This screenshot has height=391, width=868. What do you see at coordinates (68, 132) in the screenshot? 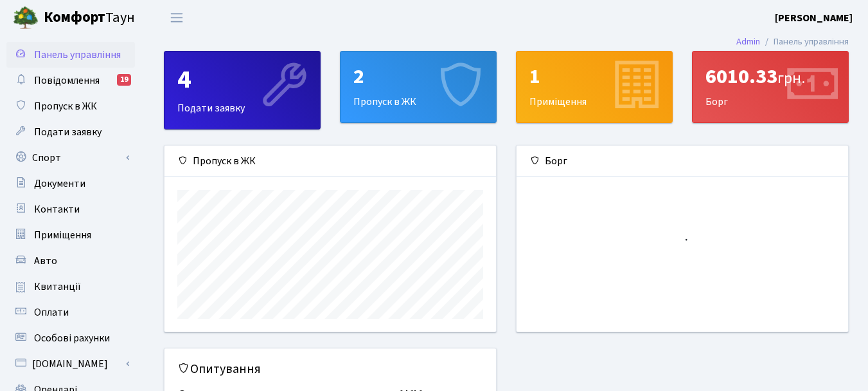
I see `span: Подати заявку` at bounding box center [68, 132].